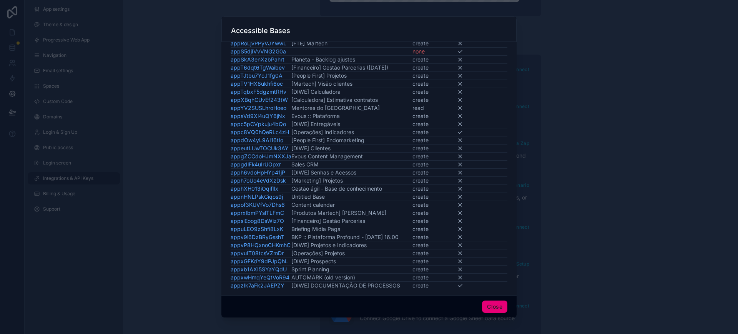  I want to click on td: Gestão ágil - Base de conhecimento, so click(352, 189).